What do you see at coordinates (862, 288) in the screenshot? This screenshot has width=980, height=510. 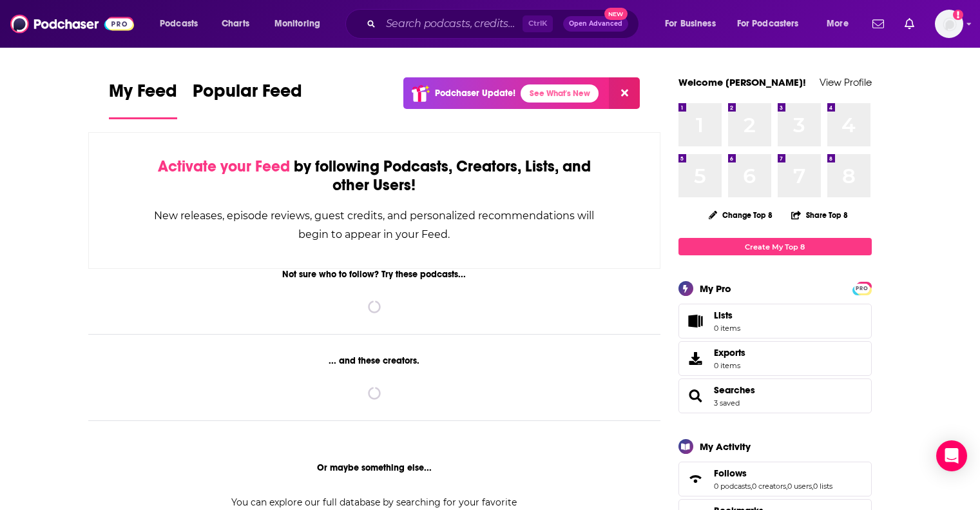 I see `span: PRO` at bounding box center [862, 288].